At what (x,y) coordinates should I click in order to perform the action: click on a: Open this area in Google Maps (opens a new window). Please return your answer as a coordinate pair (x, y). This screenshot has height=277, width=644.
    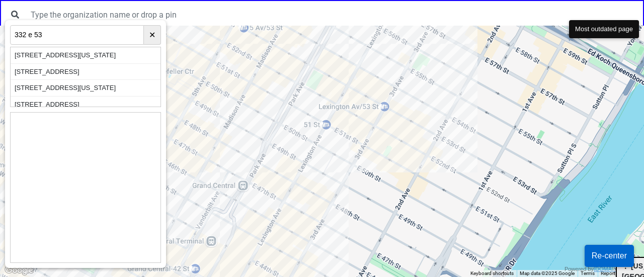
    Looking at the image, I should click on (19, 270).